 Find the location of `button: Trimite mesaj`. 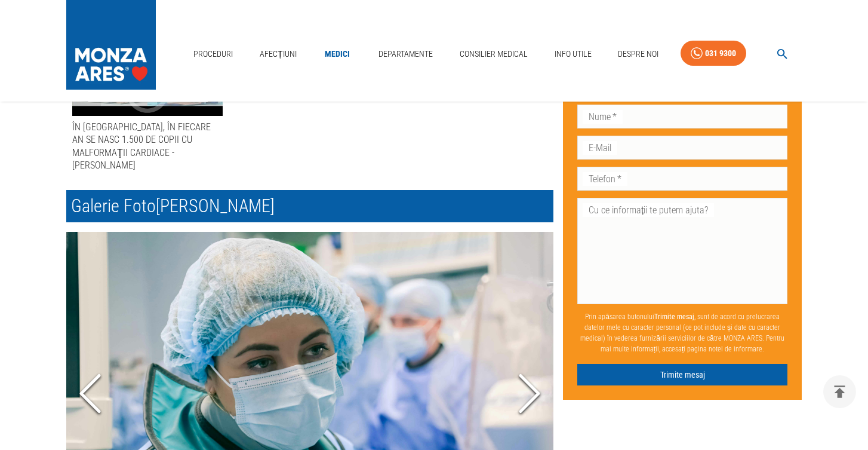

button: Trimite mesaj is located at coordinates (683, 374).